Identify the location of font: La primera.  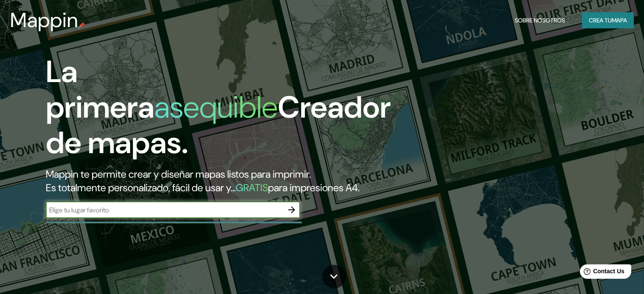
(100, 90).